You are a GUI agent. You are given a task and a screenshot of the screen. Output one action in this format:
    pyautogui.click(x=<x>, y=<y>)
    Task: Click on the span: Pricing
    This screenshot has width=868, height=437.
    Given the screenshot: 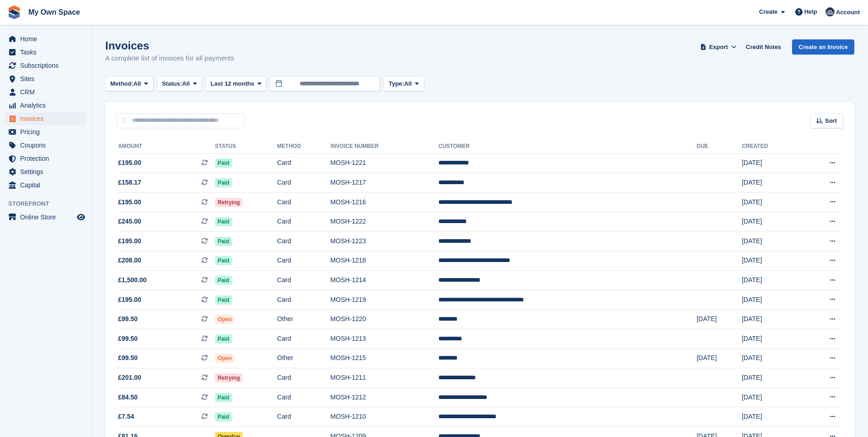 What is the action you would take?
    pyautogui.click(x=48, y=132)
    